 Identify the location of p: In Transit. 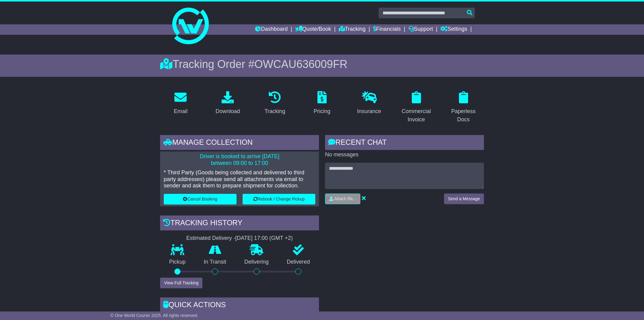
(215, 262).